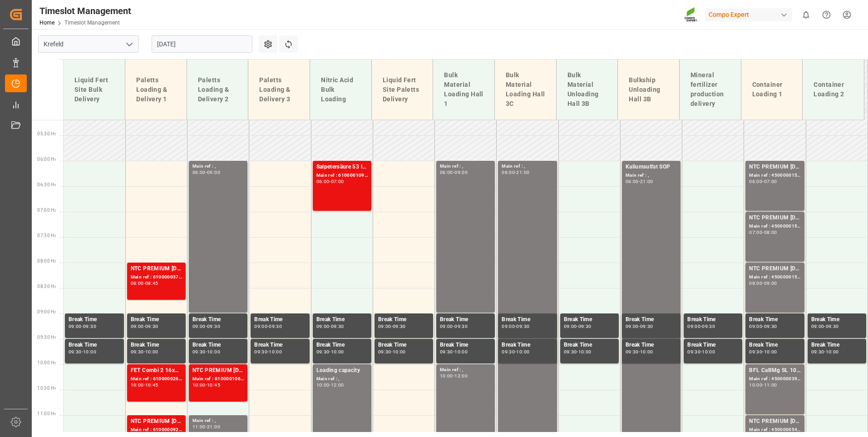 This screenshot has height=437, width=868. What do you see at coordinates (199, 172) in the screenshot?
I see `div: 06:00` at bounding box center [199, 172].